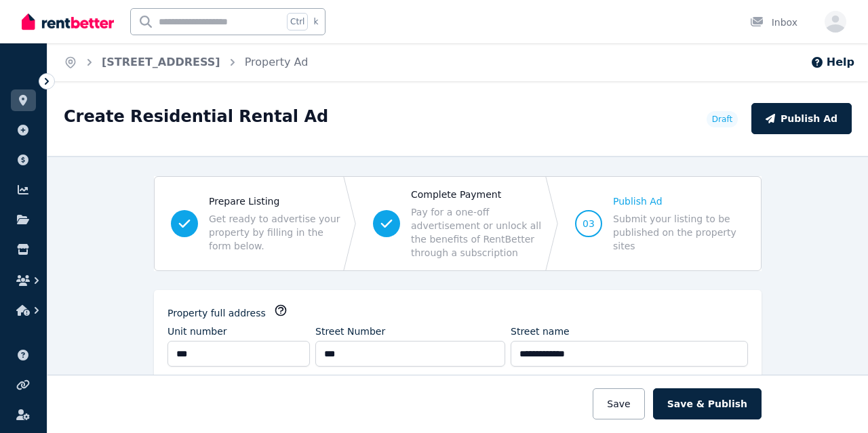 This screenshot has height=433, width=868. I want to click on span: Get ready to advertise your property by filling in the form below., so click(275, 233).